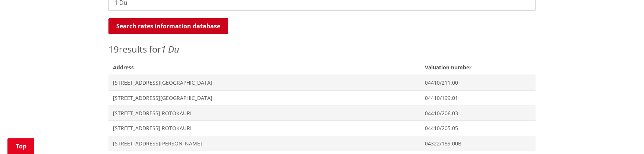 Image resolution: width=644 pixels, height=154 pixels. Describe the element at coordinates (264, 67) in the screenshot. I see `span: Address` at that location.